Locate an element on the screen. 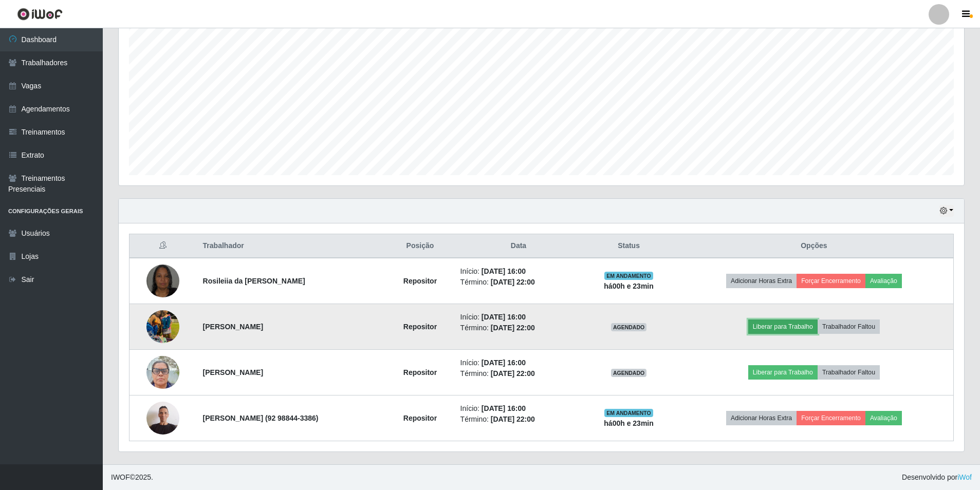 The image size is (980, 490). th: Trabalhador is located at coordinates (291, 246).